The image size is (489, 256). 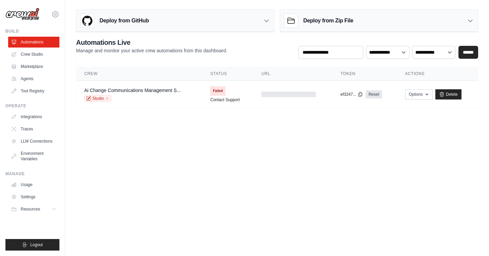 What do you see at coordinates (228, 74) in the screenshot?
I see `th: Status` at bounding box center [228, 74].